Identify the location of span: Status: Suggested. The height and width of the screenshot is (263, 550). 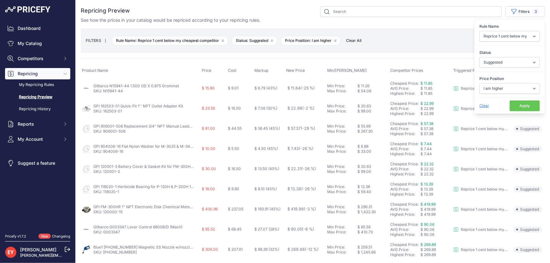
(255, 41).